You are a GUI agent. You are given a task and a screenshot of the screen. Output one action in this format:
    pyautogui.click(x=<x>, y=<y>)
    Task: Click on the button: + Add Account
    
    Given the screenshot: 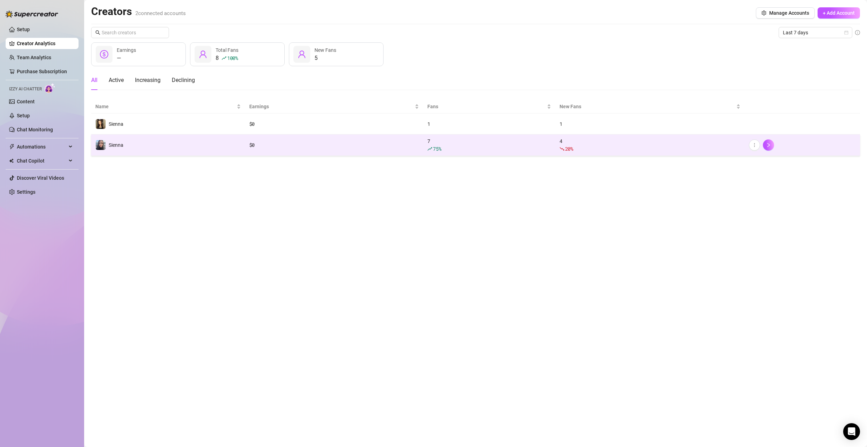 What is the action you would take?
    pyautogui.click(x=838, y=13)
    